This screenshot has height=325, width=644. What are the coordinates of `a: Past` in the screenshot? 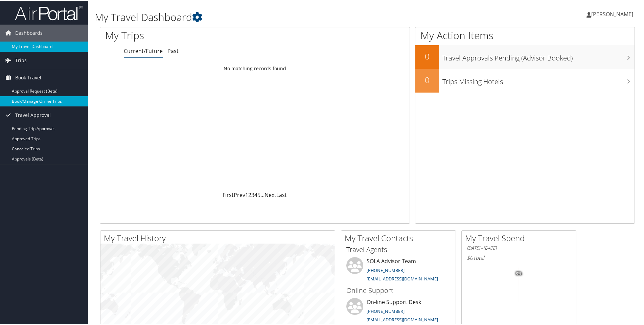 It's located at (173, 50).